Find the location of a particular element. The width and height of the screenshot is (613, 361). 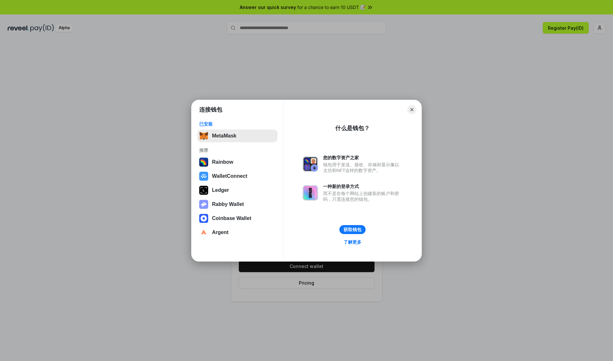

div: Rabby Wallet is located at coordinates (228, 204).